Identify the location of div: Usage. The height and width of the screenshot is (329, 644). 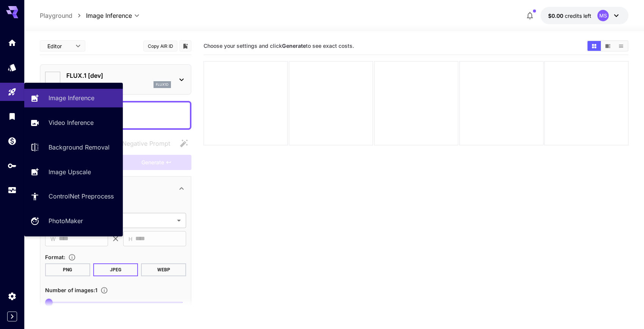
(12, 190).